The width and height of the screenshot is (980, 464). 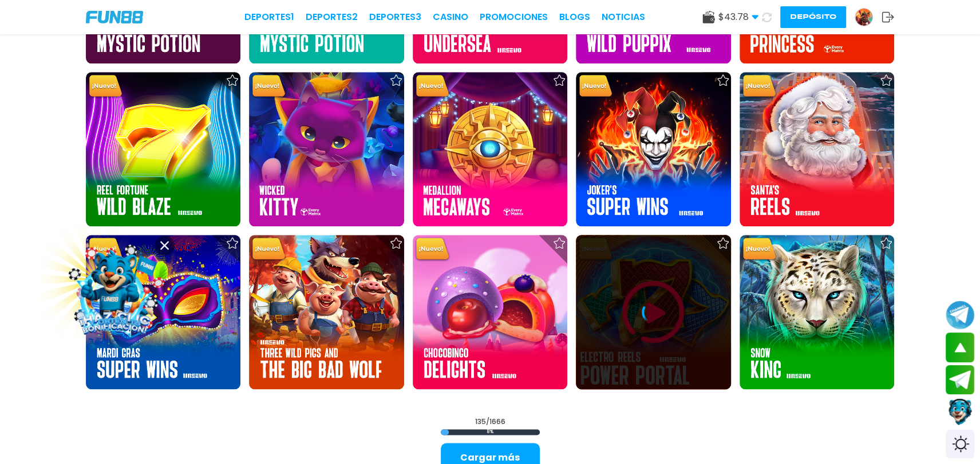 What do you see at coordinates (490, 149) in the screenshot?
I see `img: Medallion Megaways` at bounding box center [490, 149].